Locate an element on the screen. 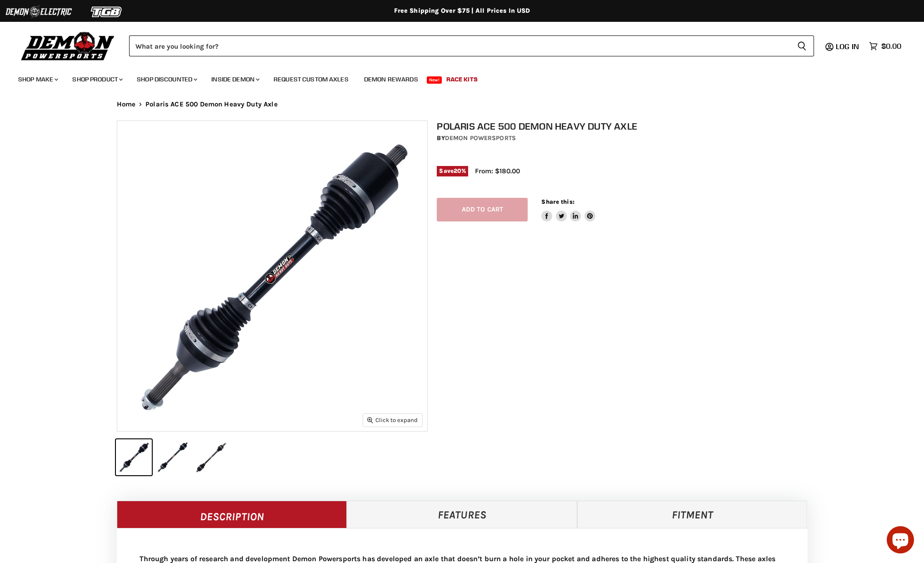  form: Product is located at coordinates (471, 46).